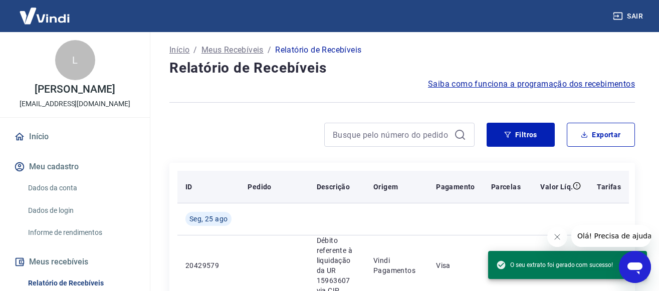 This screenshot has height=291, width=659. I want to click on span: Seg, 25 ago, so click(208, 219).